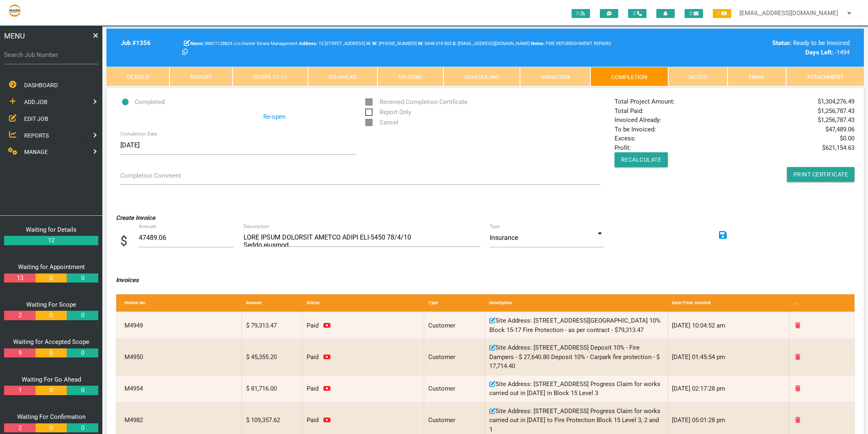 The height and width of the screenshot is (434, 868). What do you see at coordinates (388, 112) in the screenshot?
I see `span: Report Only` at bounding box center [388, 112].